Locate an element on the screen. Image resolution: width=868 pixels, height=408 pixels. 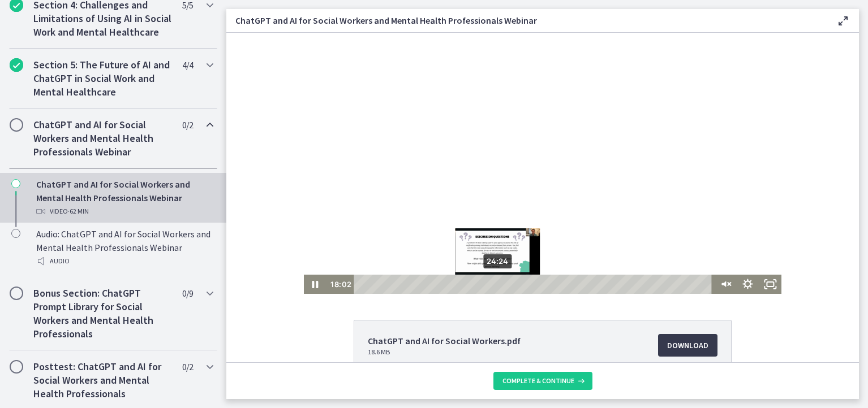
span: 0 / 9 is located at coordinates (187, 294).